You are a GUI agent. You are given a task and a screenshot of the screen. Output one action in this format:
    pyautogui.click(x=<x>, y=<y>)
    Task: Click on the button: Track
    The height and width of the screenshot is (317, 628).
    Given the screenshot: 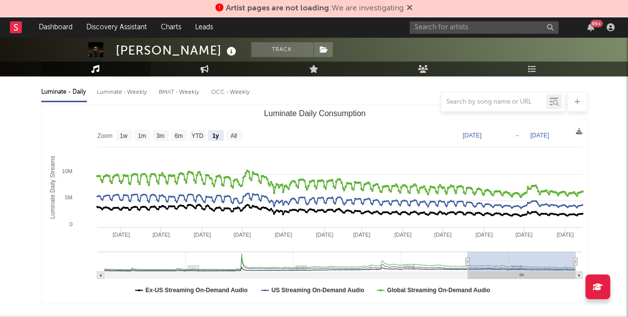 What is the action you would take?
    pyautogui.click(x=282, y=50)
    